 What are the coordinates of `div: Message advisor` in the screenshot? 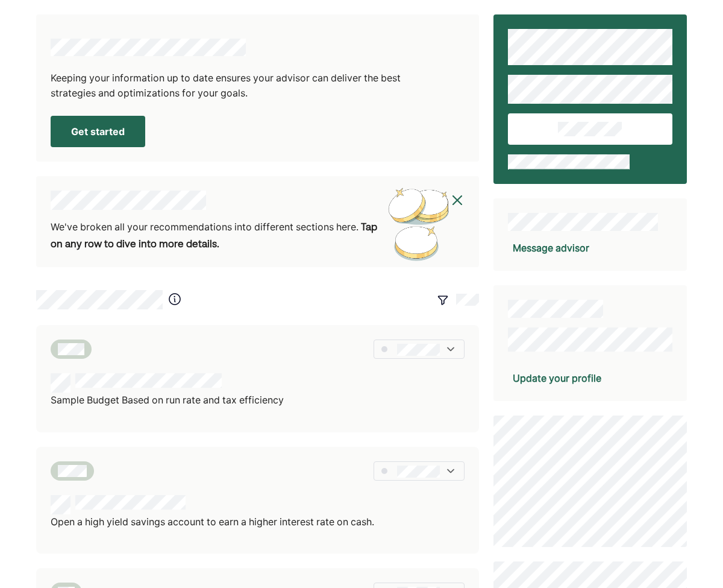 It's located at (551, 248).